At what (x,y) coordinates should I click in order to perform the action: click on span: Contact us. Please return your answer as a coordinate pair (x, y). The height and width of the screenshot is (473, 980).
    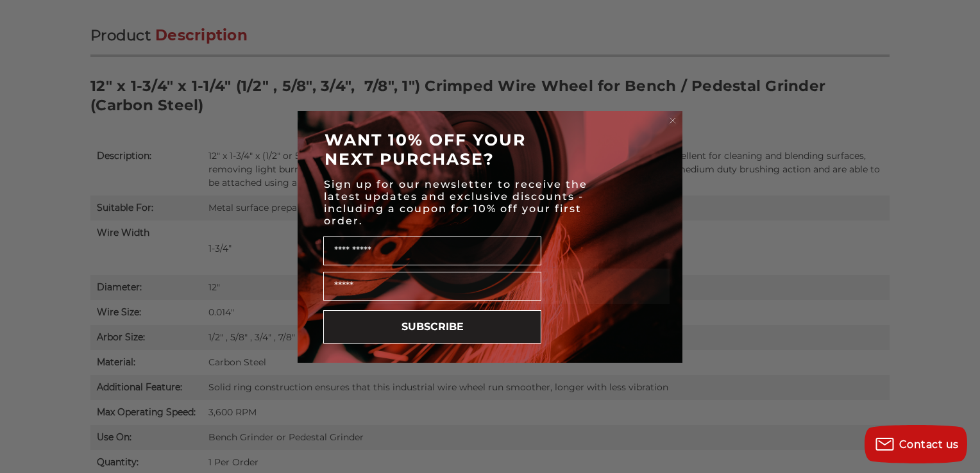
    Looking at the image, I should click on (929, 444).